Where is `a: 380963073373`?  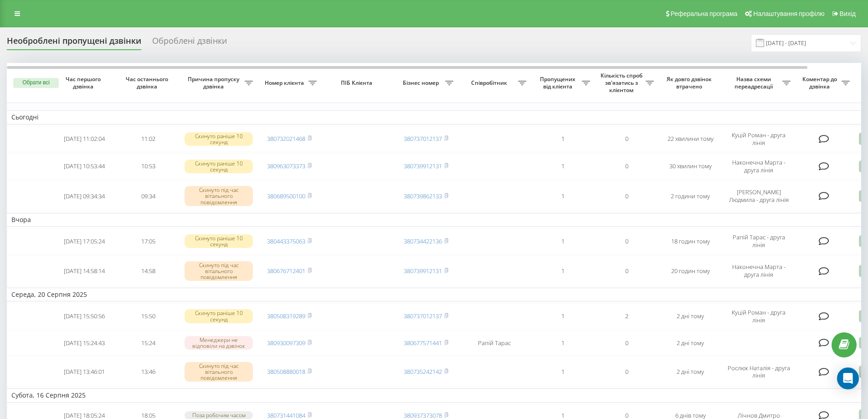
a: 380963073373 is located at coordinates (286, 166).